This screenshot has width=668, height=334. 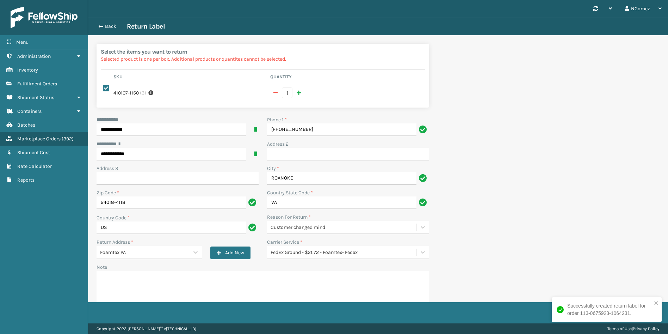 What do you see at coordinates (285, 242) in the screenshot?
I see `label: Carrier Service` at bounding box center [285, 242].